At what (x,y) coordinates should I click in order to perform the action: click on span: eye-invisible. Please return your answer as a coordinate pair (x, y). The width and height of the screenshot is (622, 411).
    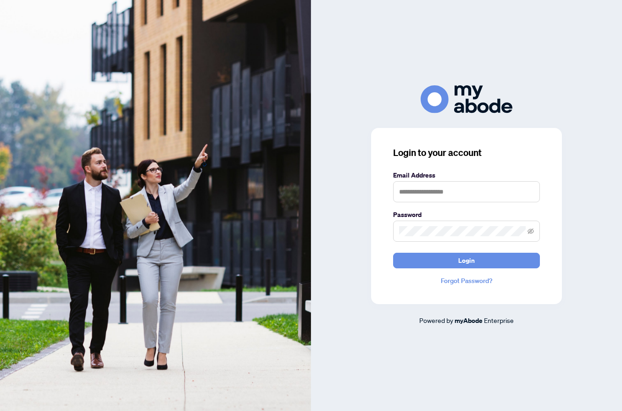
    Looking at the image, I should click on (531, 231).